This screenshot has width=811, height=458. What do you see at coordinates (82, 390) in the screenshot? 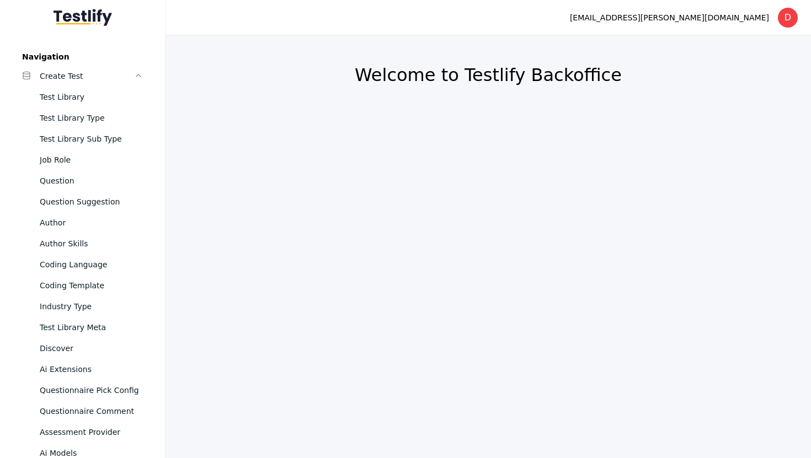
I see `a: Questionnaire Pick Config` at bounding box center [82, 390].